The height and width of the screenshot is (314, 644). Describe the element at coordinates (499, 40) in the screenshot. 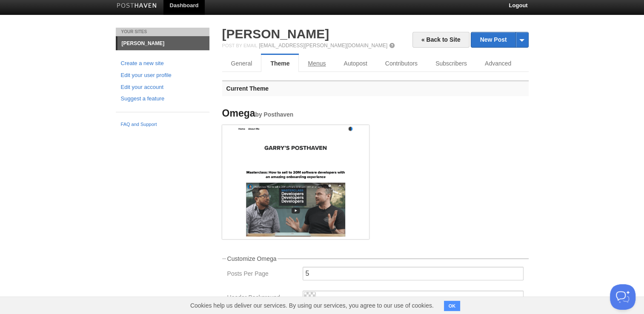

I see `a: New Post` at that location.